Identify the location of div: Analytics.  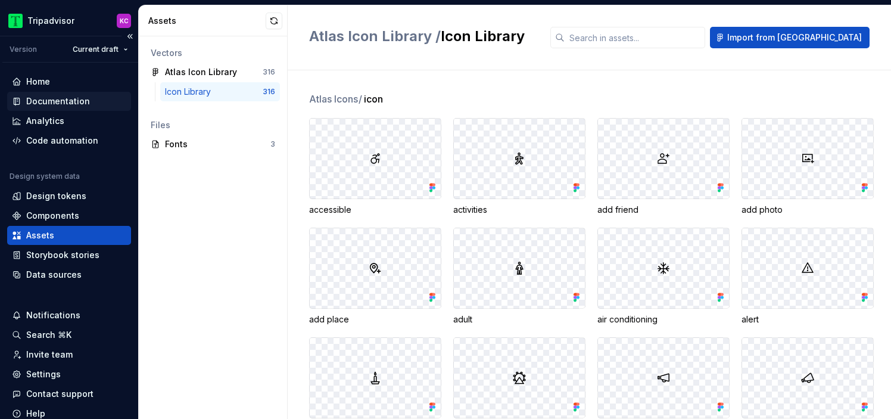
(45, 121).